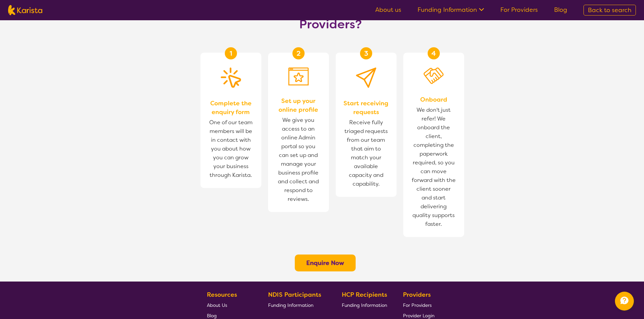 The width and height of the screenshot is (644, 319). What do you see at coordinates (366, 53) in the screenshot?
I see `div: 3` at bounding box center [366, 53].